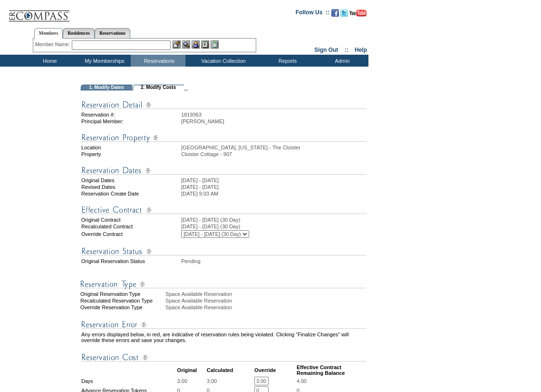 This screenshot has width=541, height=392. I want to click on img: b_edit.gif, so click(176, 44).